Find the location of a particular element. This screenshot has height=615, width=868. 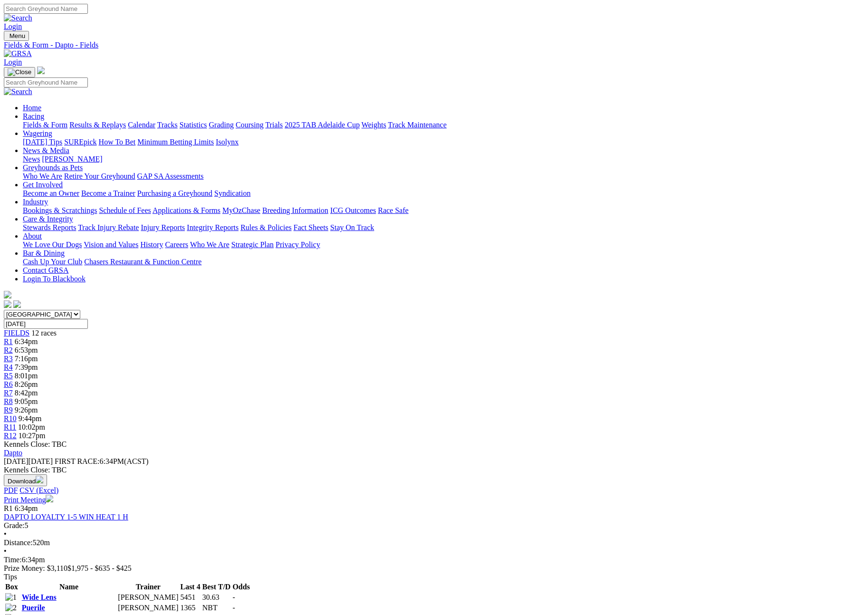

a: Retire Your Greyhound is located at coordinates (100, 176).